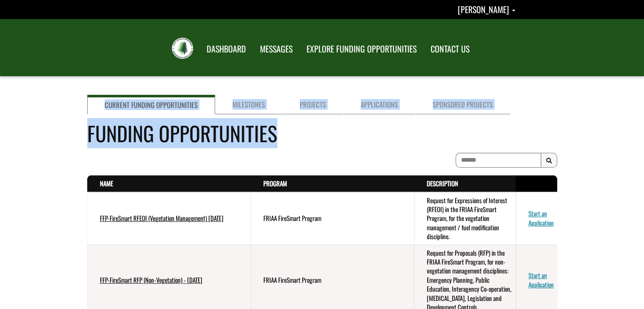 Image resolution: width=644 pixels, height=309 pixels. What do you see at coordinates (337, 48) in the screenshot?
I see `nav: Main Navigation` at bounding box center [337, 48].